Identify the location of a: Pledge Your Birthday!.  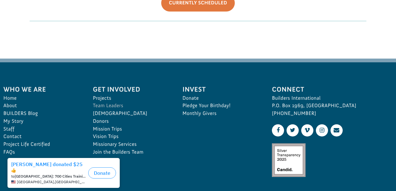
(220, 106).